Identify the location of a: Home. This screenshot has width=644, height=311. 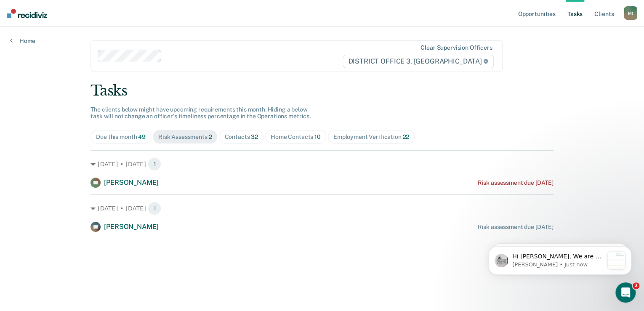
(23, 41).